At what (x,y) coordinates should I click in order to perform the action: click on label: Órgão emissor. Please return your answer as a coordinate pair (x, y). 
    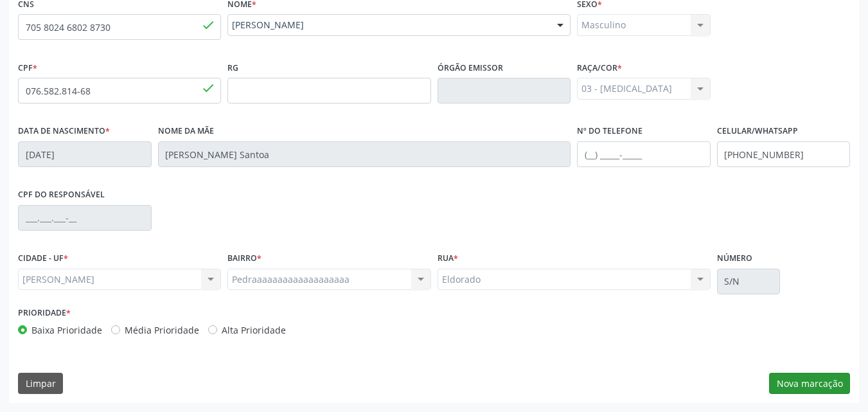
    Looking at the image, I should click on (470, 67).